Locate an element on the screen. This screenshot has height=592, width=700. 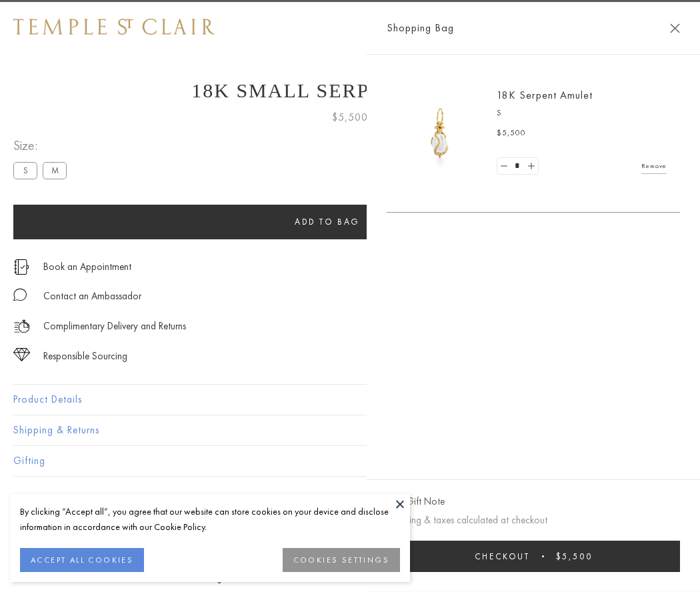
img: icon_sourcing.svg is located at coordinates (21, 354).